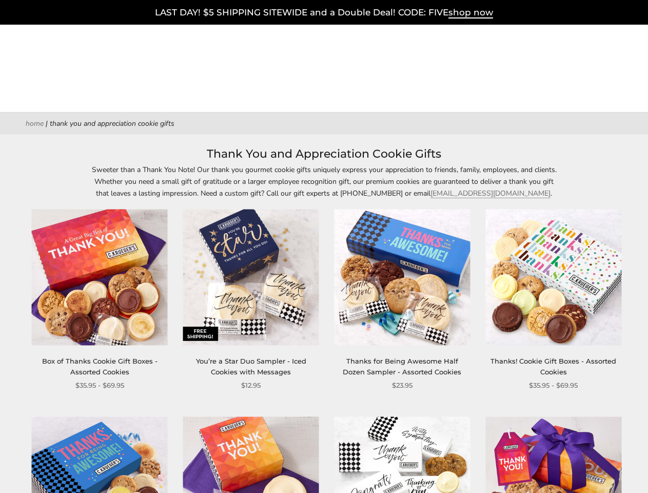 The width and height of the screenshot is (648, 493). Describe the element at coordinates (553, 277) in the screenshot. I see `img: Thanks! Cookie Gift Boxes - Assorted Cookies` at that location.